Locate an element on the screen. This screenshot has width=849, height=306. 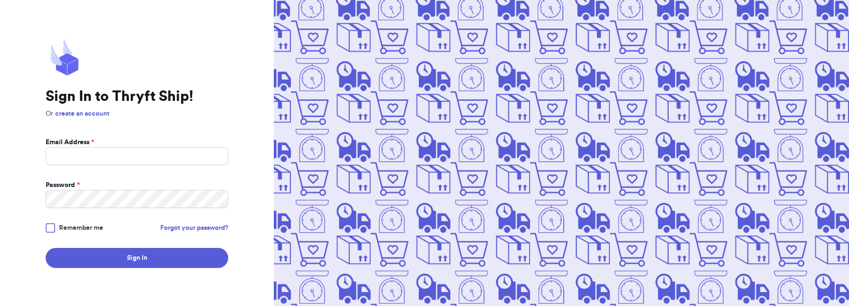
a: create an account is located at coordinates (82, 114).